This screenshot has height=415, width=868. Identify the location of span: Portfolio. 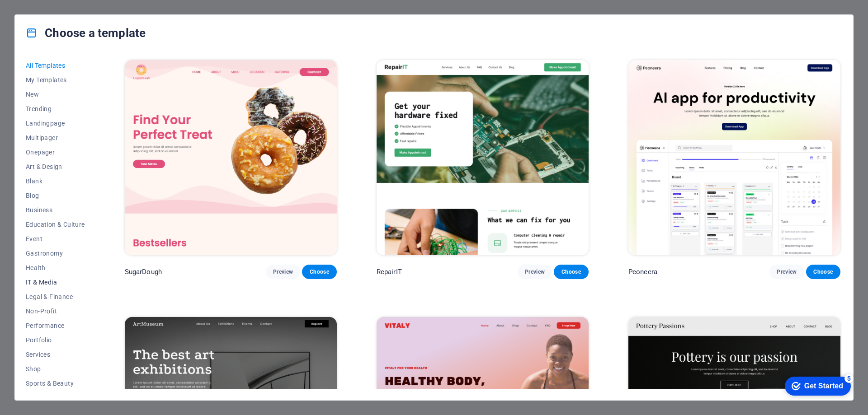
(55, 340).